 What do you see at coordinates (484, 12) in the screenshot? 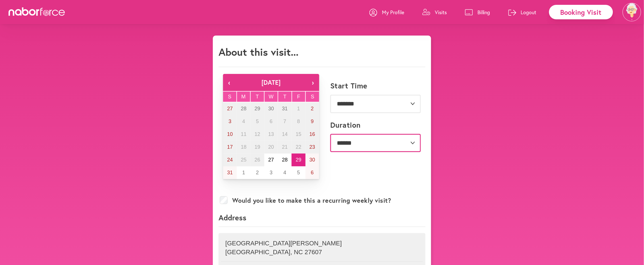
I see `p: Billing` at bounding box center [484, 12].